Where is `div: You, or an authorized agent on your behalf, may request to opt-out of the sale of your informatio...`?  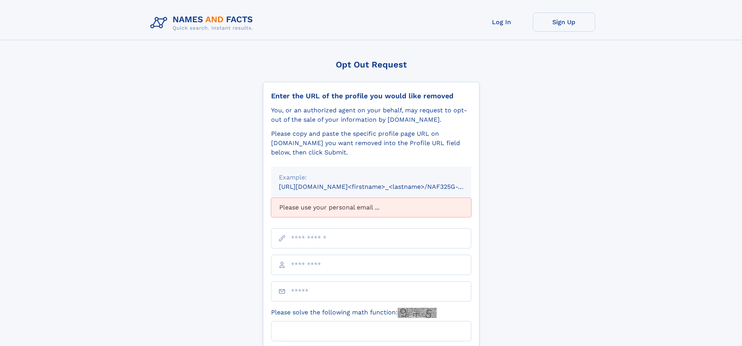 div: You, or an authorized agent on your behalf, may request to opt-out of the sale of your informatio... is located at coordinates (371, 115).